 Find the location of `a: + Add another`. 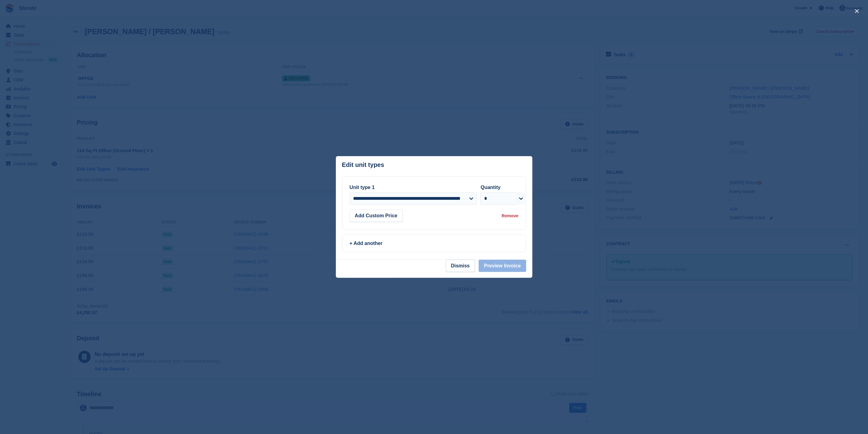

a: + Add another is located at coordinates (434, 243).